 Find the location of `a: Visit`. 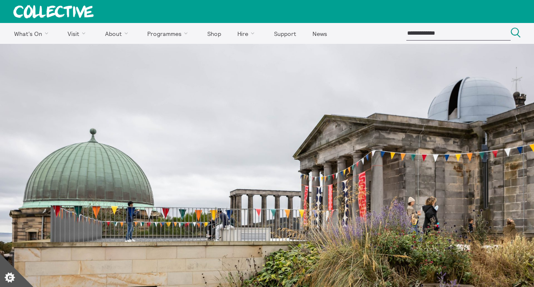

a: Visit is located at coordinates (78, 33).